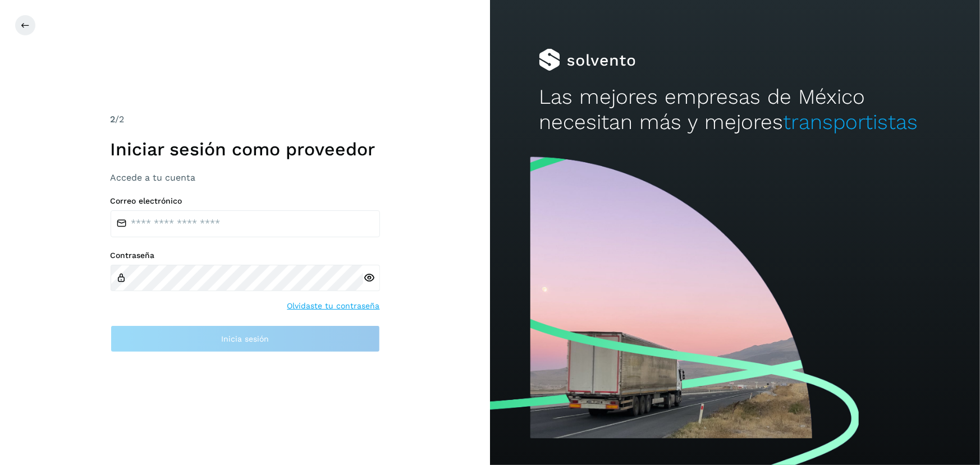 This screenshot has width=980, height=465. What do you see at coordinates (246, 119) in the screenshot?
I see `div: /2` at bounding box center [246, 119].